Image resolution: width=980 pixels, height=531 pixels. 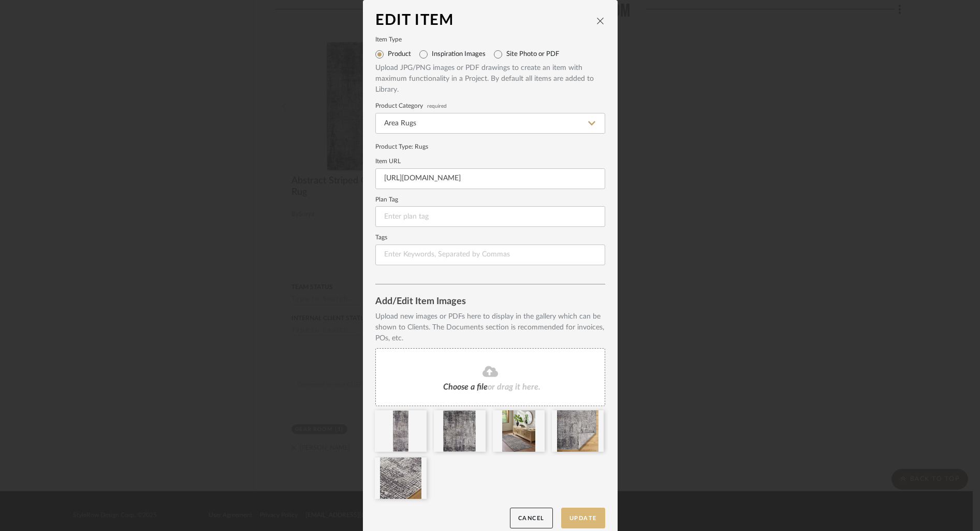 What do you see at coordinates (491, 200) in the screenshot?
I see `label: Plan Tag` at bounding box center [491, 200].